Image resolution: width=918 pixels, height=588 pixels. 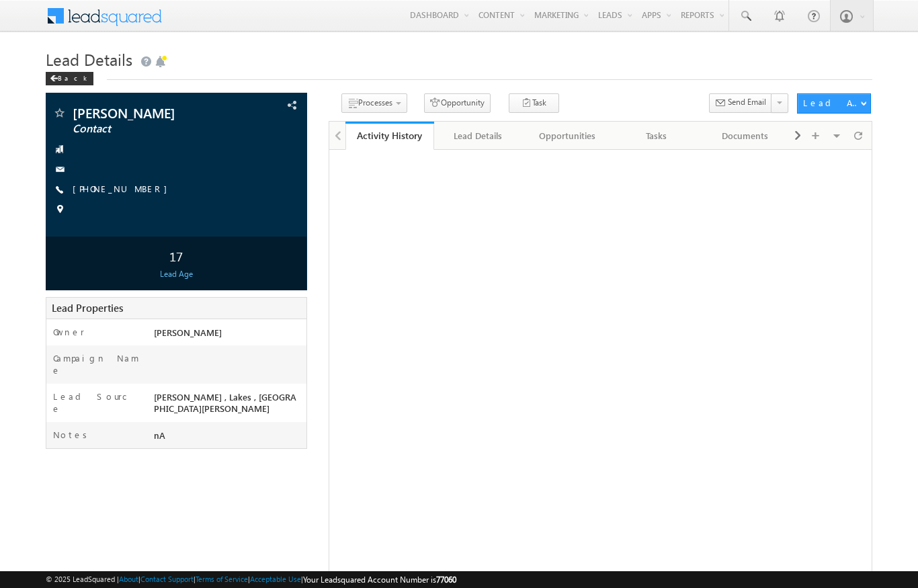 I want to click on div: Lead Age, so click(x=176, y=274).